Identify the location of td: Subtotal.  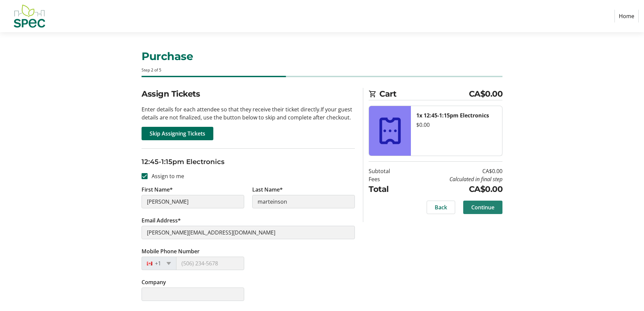
(388, 171).